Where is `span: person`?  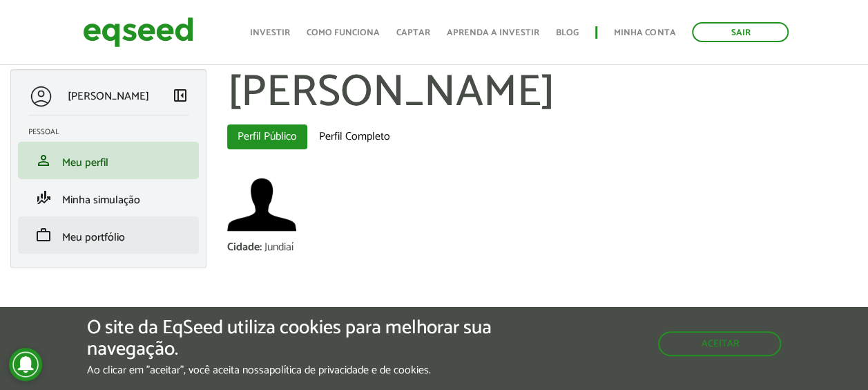
span: person is located at coordinates (43, 160).